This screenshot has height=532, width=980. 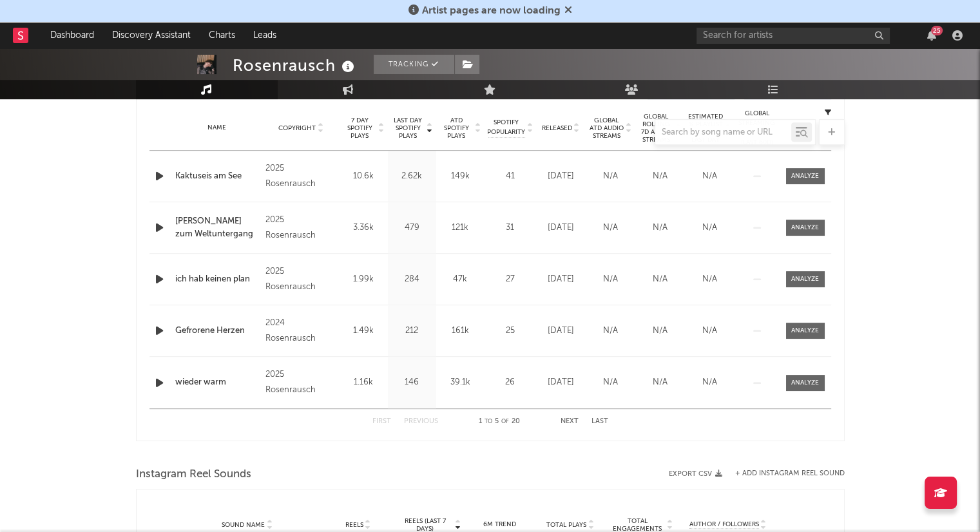 What do you see at coordinates (566, 525) in the screenshot?
I see `span: Total Plays` at bounding box center [566, 525].